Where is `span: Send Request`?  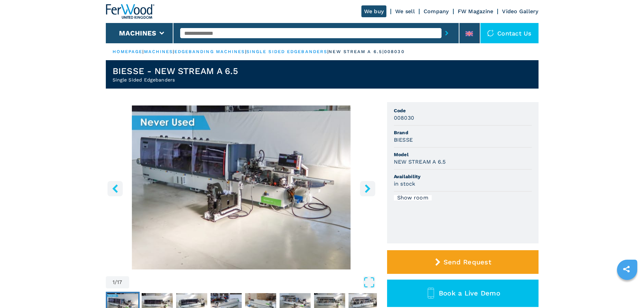
span: Send Request is located at coordinates (467, 262).